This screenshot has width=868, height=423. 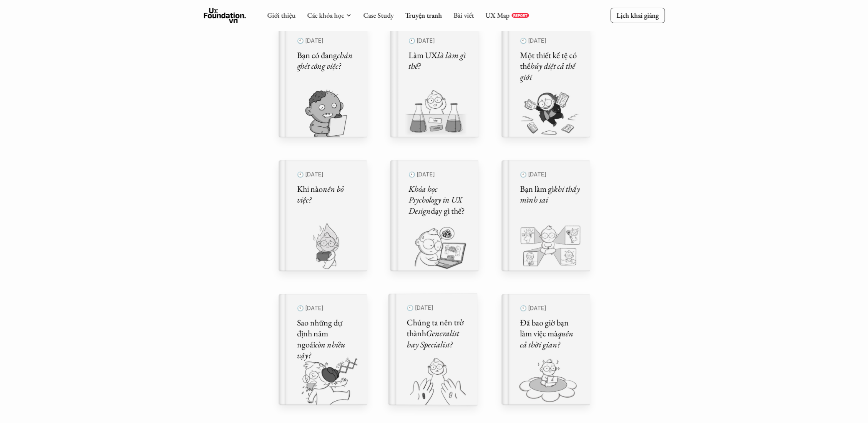 I want to click on a: REPORT, so click(x=520, y=15).